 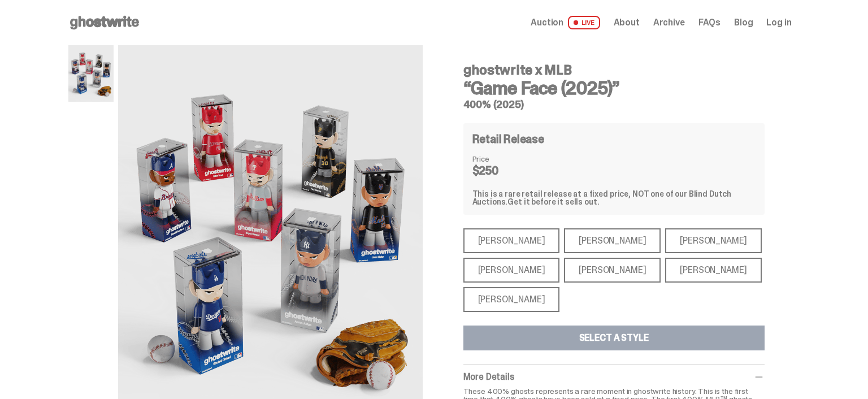 I want to click on a: Archive, so click(x=669, y=23).